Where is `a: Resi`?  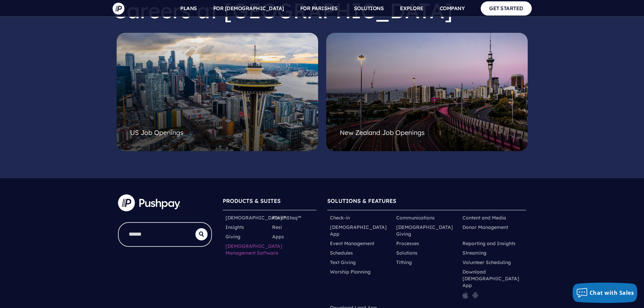
a: Resi is located at coordinates (277, 227).